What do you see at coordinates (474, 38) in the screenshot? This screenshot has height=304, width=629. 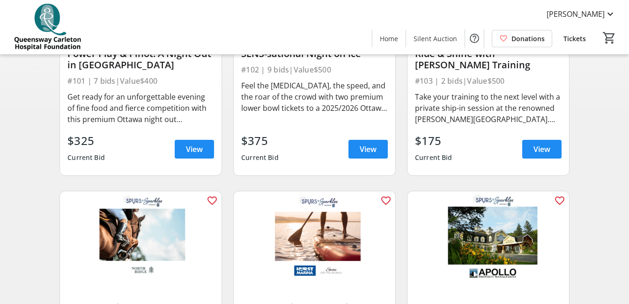 I see `button: Help` at bounding box center [474, 38].